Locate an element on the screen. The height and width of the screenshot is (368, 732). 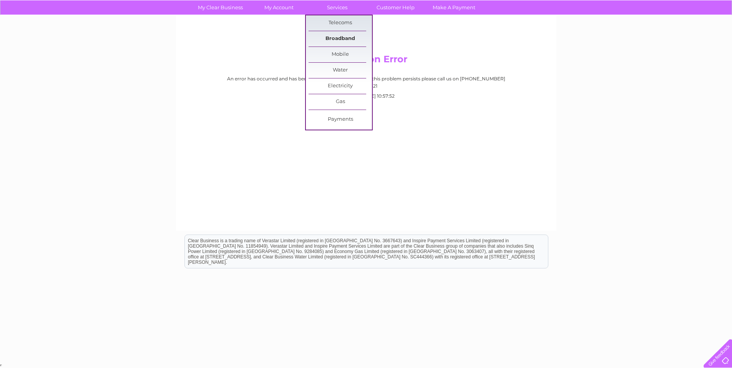
img: logo.png is located at coordinates (45, 31).